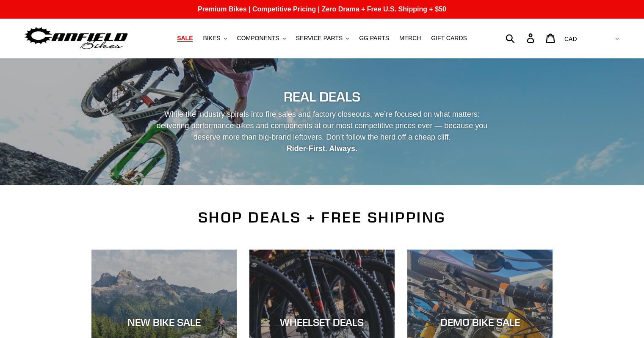 The image size is (644, 338). I want to click on button: BIKES, so click(215, 38).